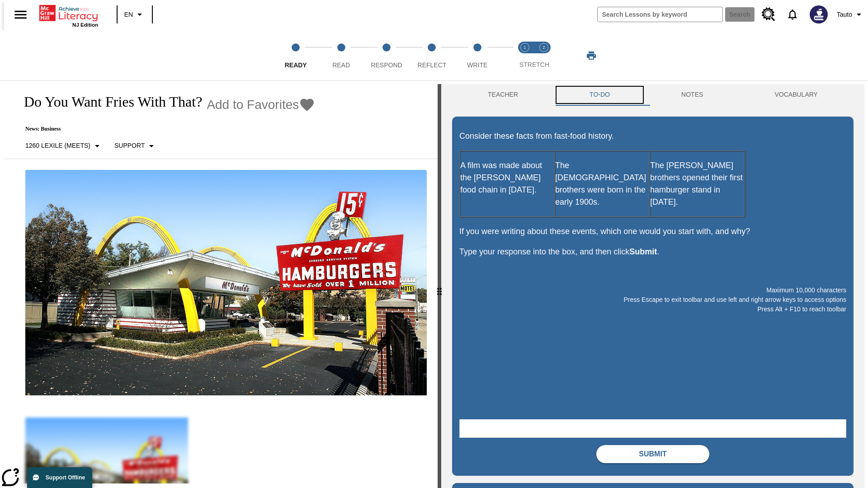  Describe the element at coordinates (793, 15) in the screenshot. I see `a: Notifications` at that location.